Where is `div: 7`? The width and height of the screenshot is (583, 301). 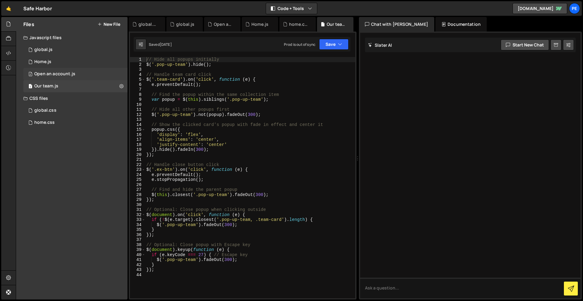
div: 7 is located at coordinates (137, 90).